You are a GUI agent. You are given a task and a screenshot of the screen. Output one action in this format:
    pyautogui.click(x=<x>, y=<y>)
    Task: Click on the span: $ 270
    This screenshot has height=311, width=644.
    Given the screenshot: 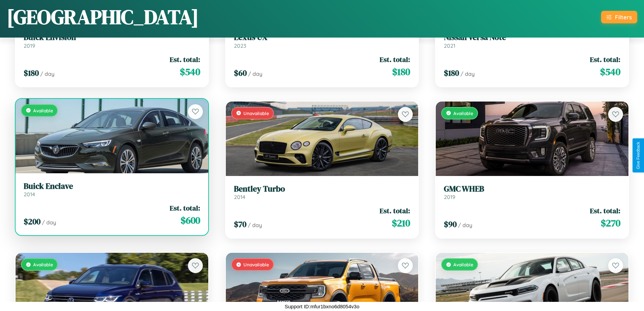 What is the action you would take?
    pyautogui.click(x=611, y=223)
    